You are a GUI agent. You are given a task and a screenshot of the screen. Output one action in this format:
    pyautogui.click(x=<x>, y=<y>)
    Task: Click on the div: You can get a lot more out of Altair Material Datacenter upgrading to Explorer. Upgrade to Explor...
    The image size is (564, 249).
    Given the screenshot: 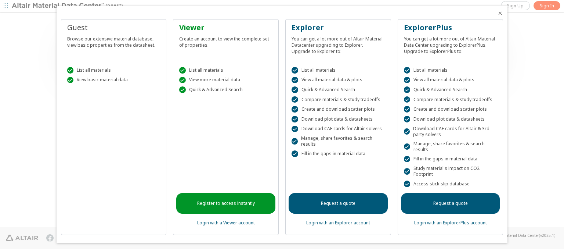 What is the action you would take?
    pyautogui.click(x=338, y=43)
    